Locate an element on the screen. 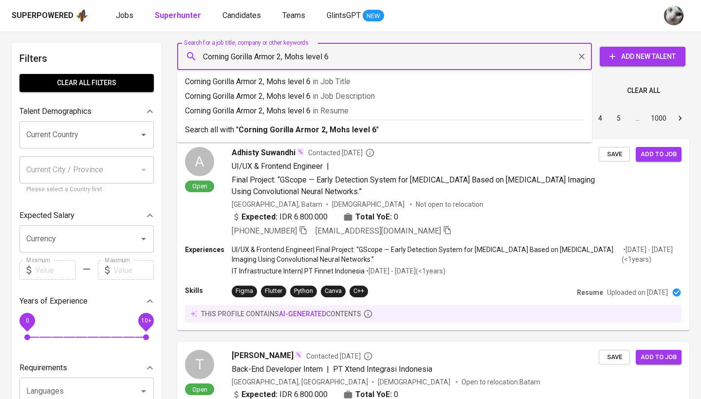 The width and height of the screenshot is (701, 399). input: Value is located at coordinates (55, 270).